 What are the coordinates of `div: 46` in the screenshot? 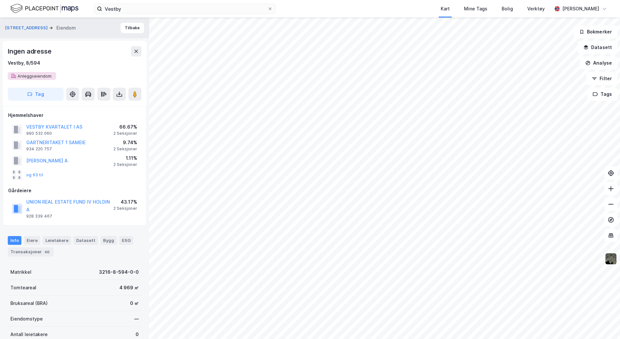 It's located at (47, 252).